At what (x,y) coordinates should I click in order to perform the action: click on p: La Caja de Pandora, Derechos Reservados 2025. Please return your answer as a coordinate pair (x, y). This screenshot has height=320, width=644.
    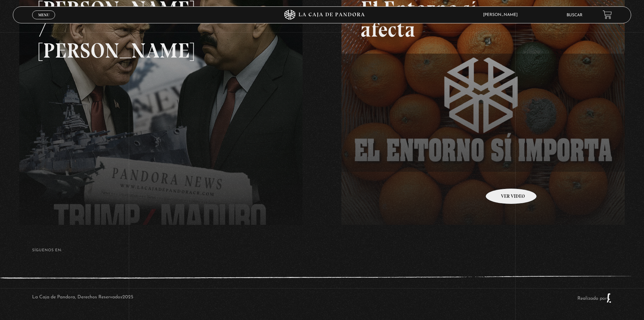
    Looking at the image, I should click on (83, 298).